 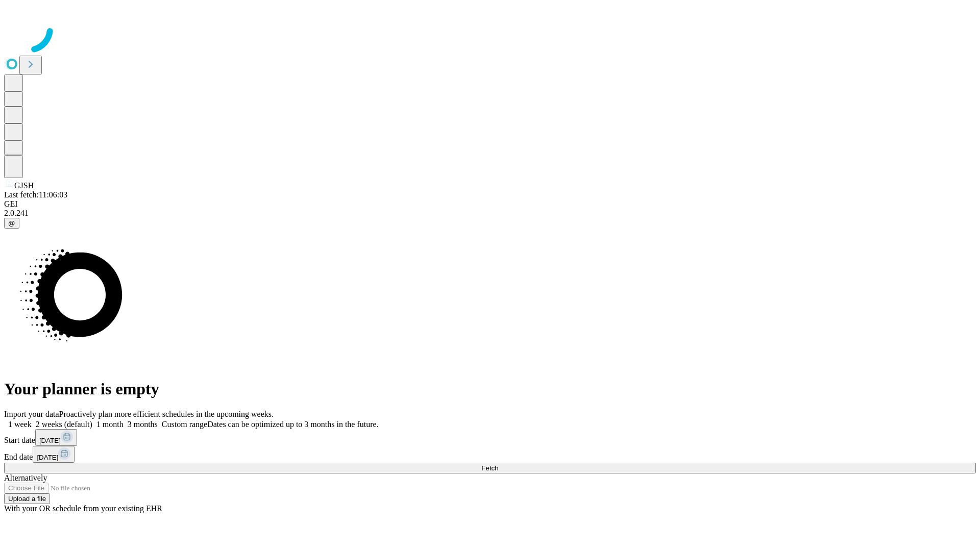 What do you see at coordinates (167, 414) in the screenshot?
I see `span: Proactively plan more efficient schedules in the upcoming weeks.` at bounding box center [167, 414].